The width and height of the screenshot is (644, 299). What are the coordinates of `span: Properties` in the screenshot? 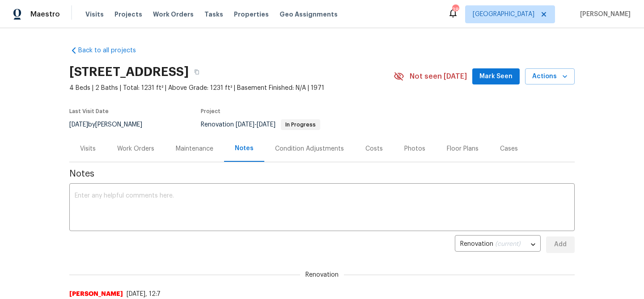 It's located at (251, 14).